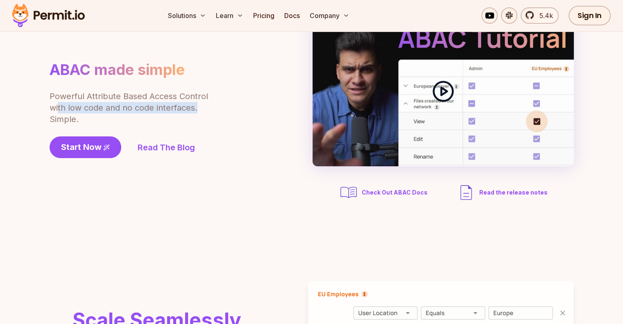 Image resolution: width=623 pixels, height=324 pixels. Describe the element at coordinates (539, 16) in the screenshot. I see `a: 5.4k` at that location.